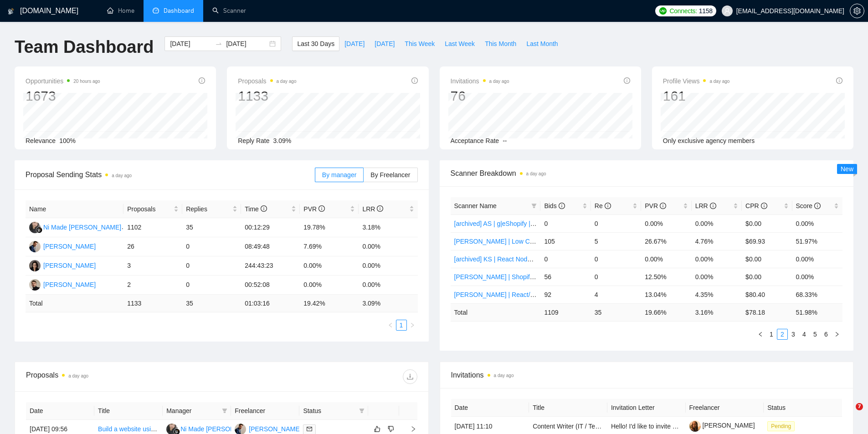 The height and width of the screenshot is (434, 868). Describe the element at coordinates (818, 294) in the screenshot. I see `td: 68.33%` at that location.